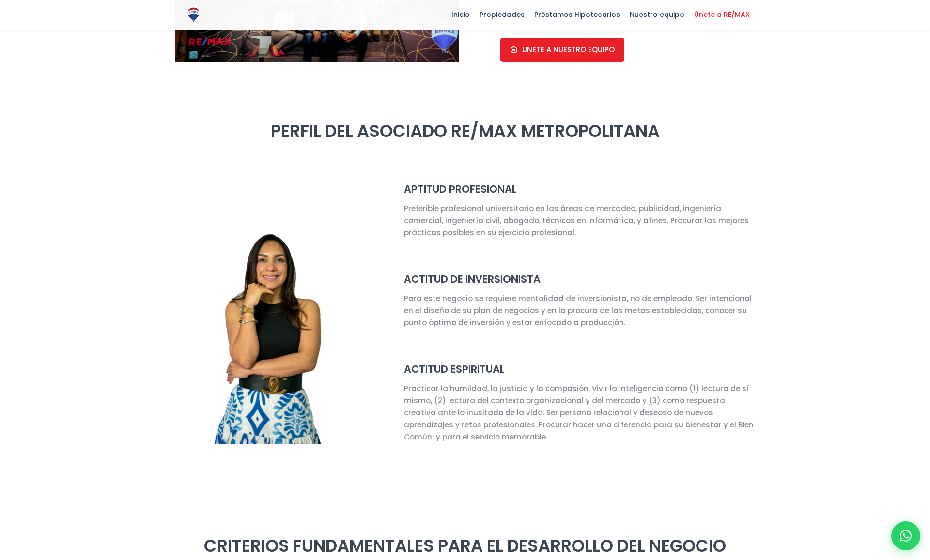 The height and width of the screenshot is (560, 930). What do you see at coordinates (318, 45) in the screenshot?
I see `span: Número de teléfono` at bounding box center [318, 45].